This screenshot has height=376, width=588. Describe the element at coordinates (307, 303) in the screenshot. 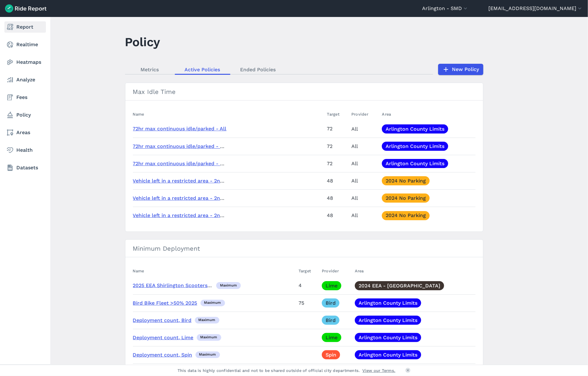

I see `td: 75` at that location.